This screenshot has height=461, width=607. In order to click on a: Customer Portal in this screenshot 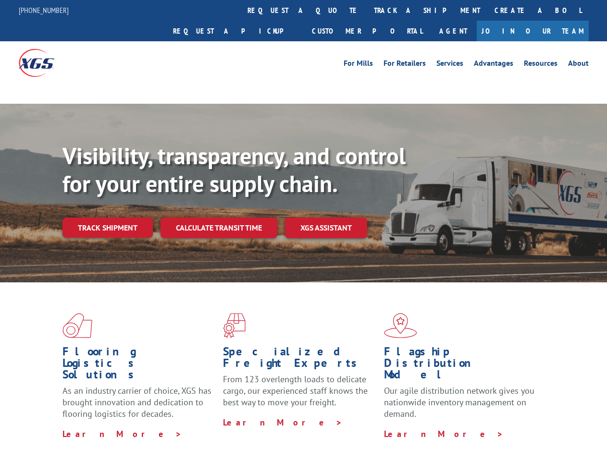, I will do `click(367, 31)`.